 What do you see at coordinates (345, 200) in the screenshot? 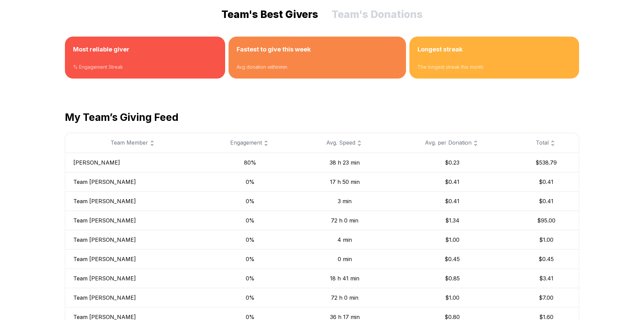
I see `td: 3 min` at bounding box center [345, 200].